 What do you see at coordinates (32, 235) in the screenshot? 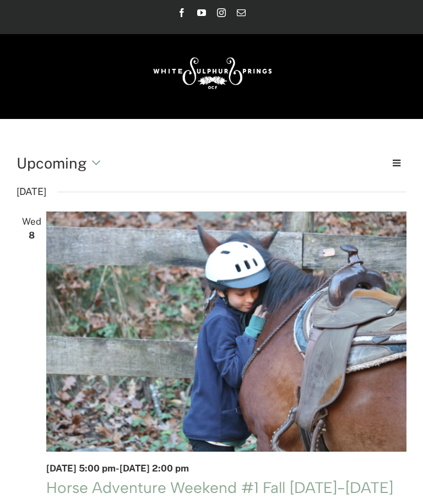
I see `span: 8` at bounding box center [32, 235].